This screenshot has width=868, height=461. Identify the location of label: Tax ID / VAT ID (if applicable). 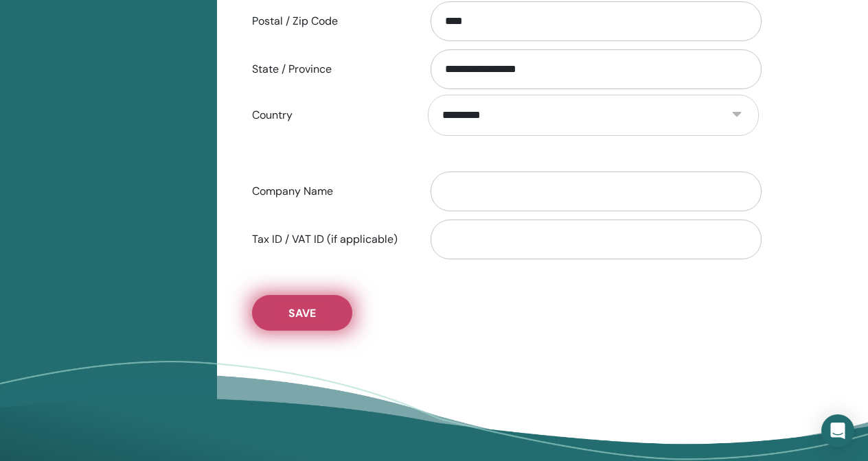
(330, 239).